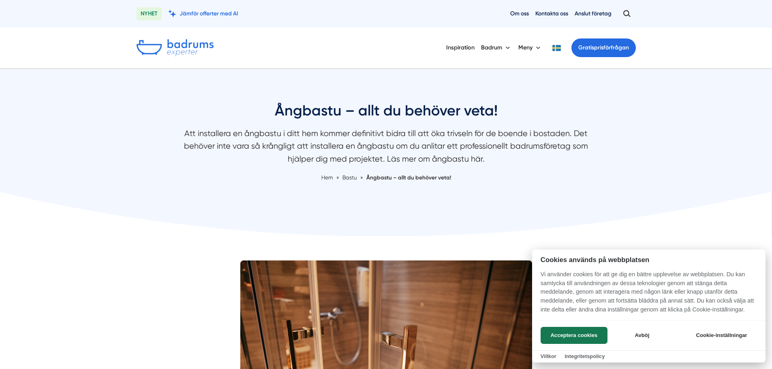  Describe the element at coordinates (548, 356) in the screenshot. I see `a: Villkor` at that location.